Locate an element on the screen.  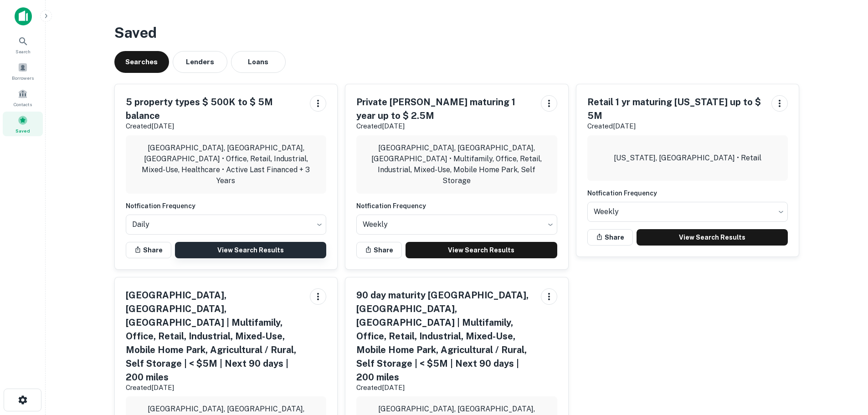
span: Search is located at coordinates (23, 52).